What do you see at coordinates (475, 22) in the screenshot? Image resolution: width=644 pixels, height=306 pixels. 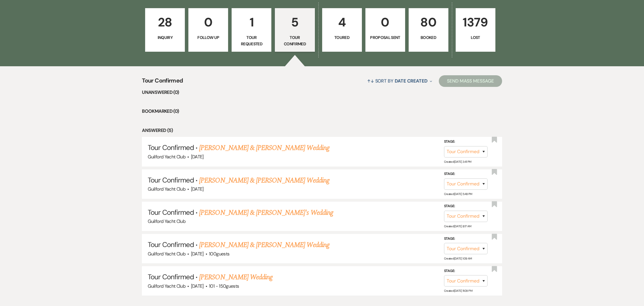 I see `p: 1379` at bounding box center [475, 22].